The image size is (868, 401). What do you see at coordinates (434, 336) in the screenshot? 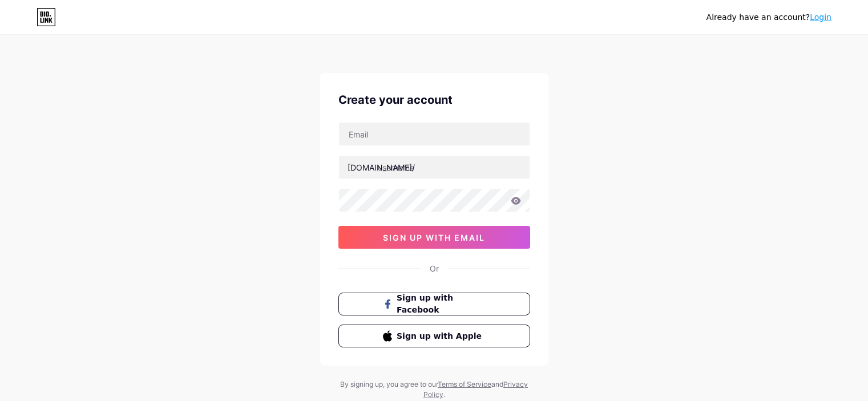
I see `button: Sign up with Apple` at bounding box center [434, 336].